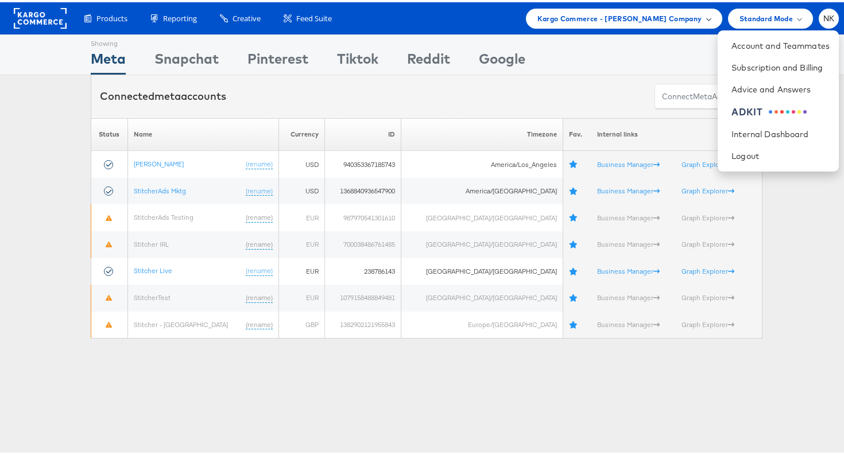 This screenshot has width=844, height=455. I want to click on span: Reporting, so click(180, 16).